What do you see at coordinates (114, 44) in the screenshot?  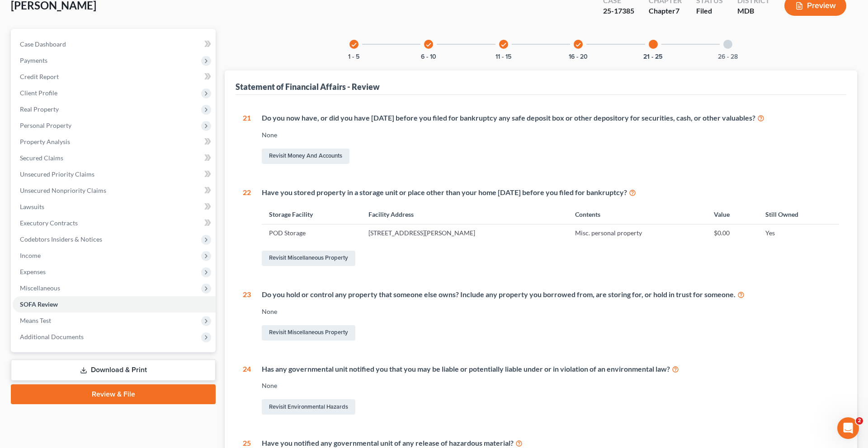 I see `a: Case Dashboard` at bounding box center [114, 44].